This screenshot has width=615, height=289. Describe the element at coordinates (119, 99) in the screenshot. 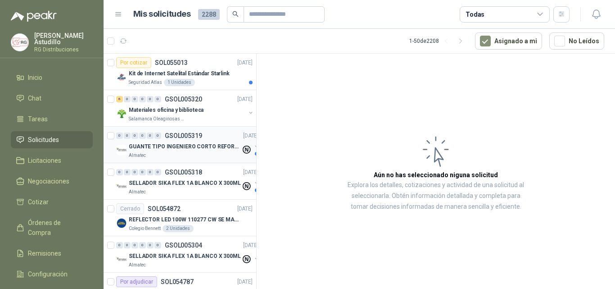

I see `div: 6` at that location.